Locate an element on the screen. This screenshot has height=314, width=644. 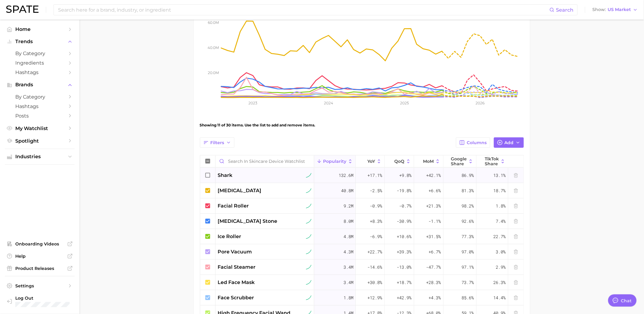
a: My Watchlist is located at coordinates (40, 128).